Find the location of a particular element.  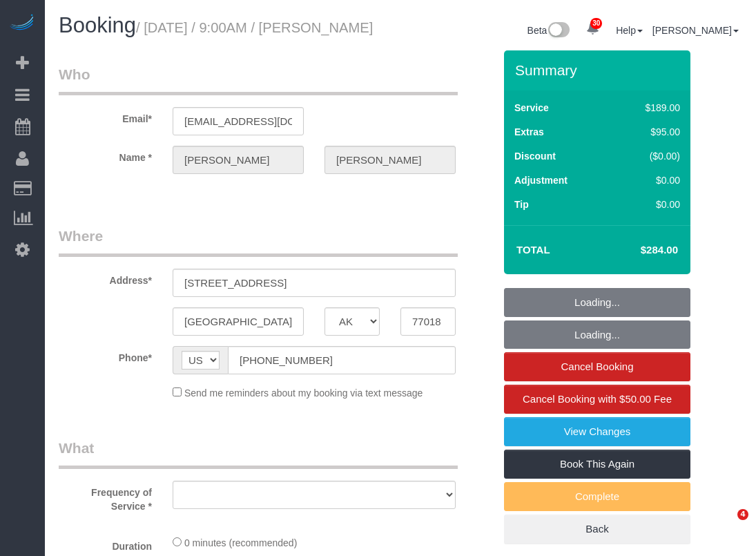

label: Duration is located at coordinates (105, 543).